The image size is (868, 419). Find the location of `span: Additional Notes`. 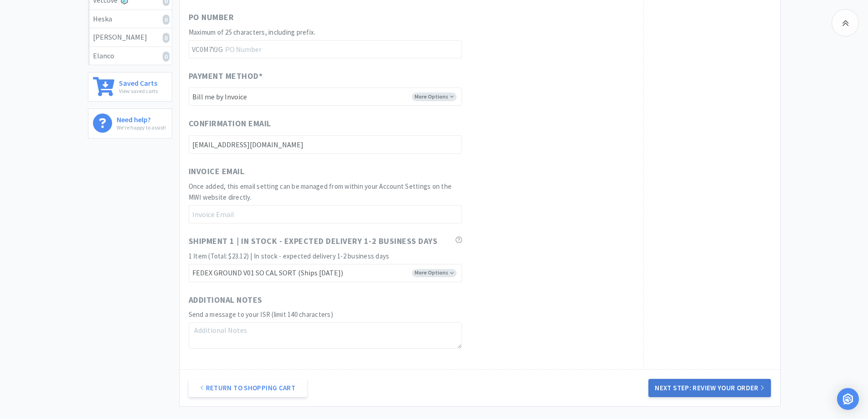

span: Additional Notes is located at coordinates (226, 300).